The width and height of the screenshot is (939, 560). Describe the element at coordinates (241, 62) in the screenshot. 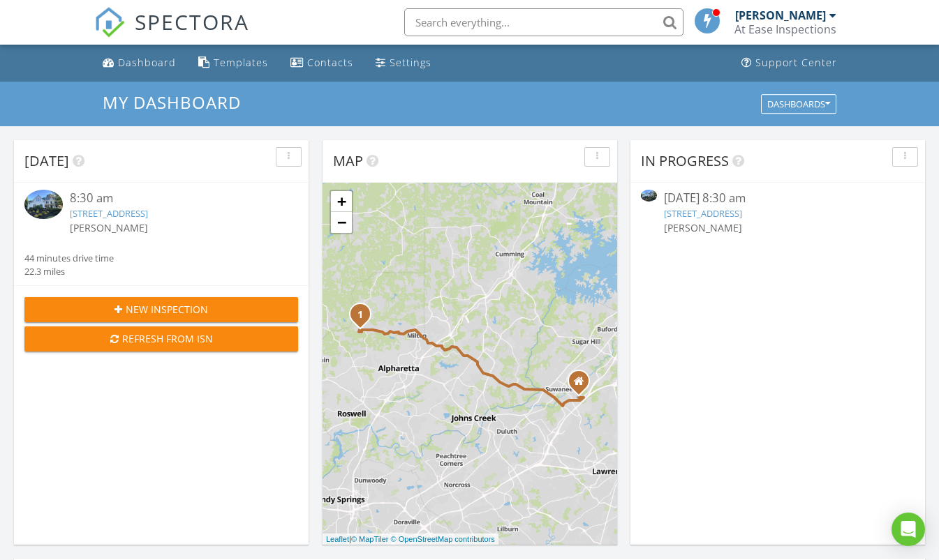

I see `div: Templates` at that location.